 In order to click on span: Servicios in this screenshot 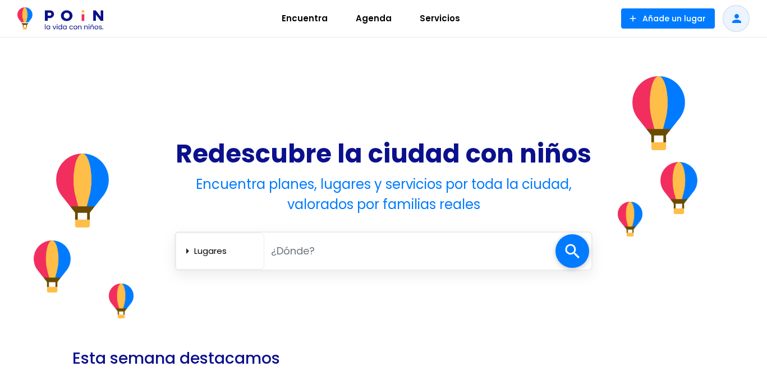, I will do `click(440, 19)`.